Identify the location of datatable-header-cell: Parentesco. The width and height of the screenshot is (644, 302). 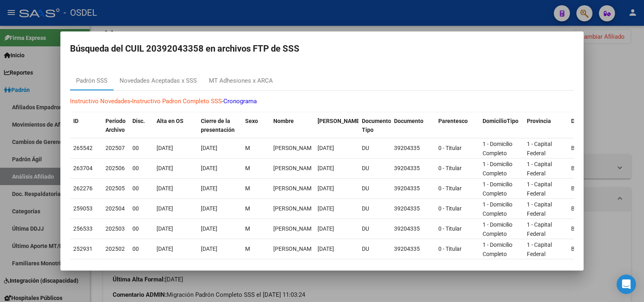
(457, 126).